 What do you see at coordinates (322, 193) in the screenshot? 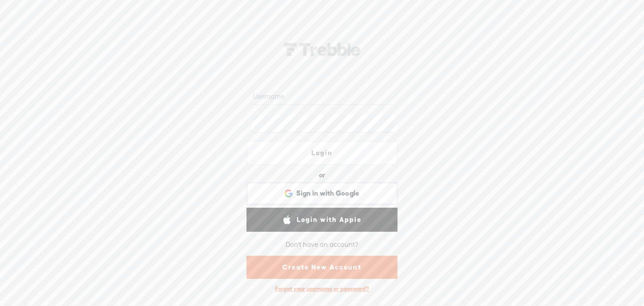
I see `div: Sign in with Google` at bounding box center [322, 193].